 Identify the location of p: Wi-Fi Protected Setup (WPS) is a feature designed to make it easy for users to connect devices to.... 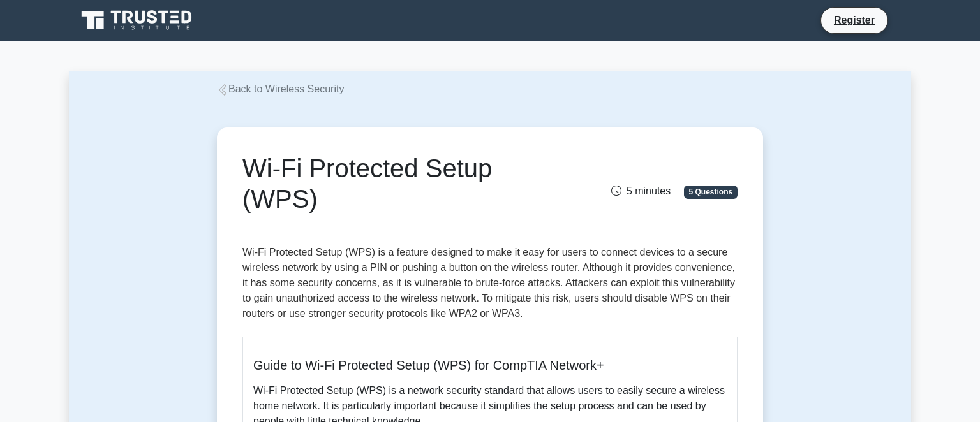
(490, 286).